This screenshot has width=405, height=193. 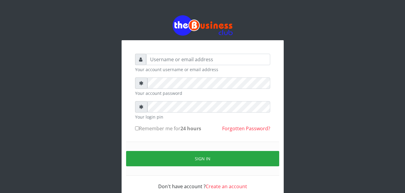 What do you see at coordinates (203, 93) in the screenshot?
I see `small: Your account password` at bounding box center [203, 93].